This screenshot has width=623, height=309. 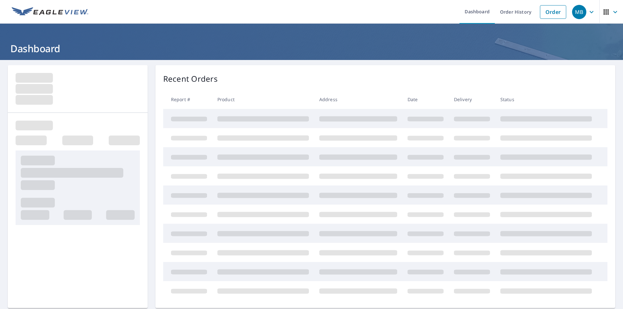 I want to click on th: Product, so click(x=263, y=99).